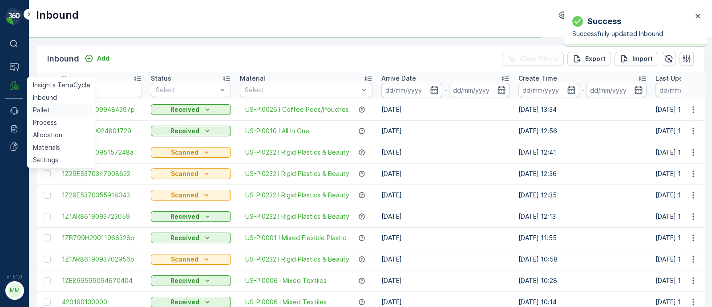 This screenshot has width=712, height=307. What do you see at coordinates (533, 59) in the screenshot?
I see `button: Clear Filters` at bounding box center [533, 59].